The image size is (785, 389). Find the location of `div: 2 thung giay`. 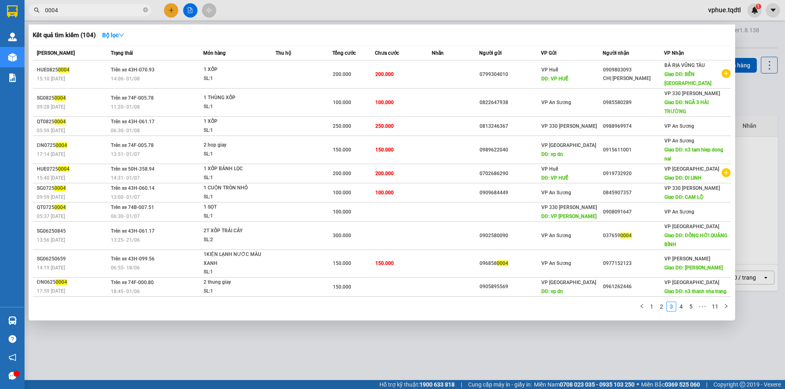

div: 2 thung giay is located at coordinates (234, 283).